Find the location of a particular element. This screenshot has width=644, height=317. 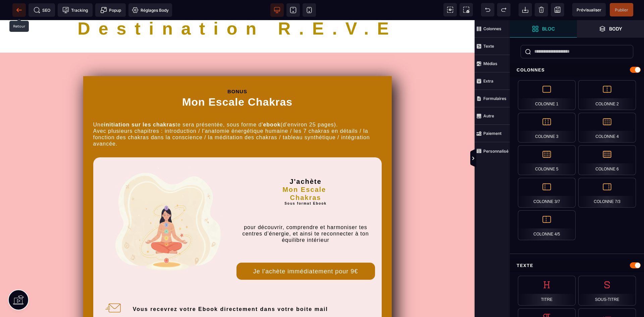

strong: Extra is located at coordinates (488, 81).